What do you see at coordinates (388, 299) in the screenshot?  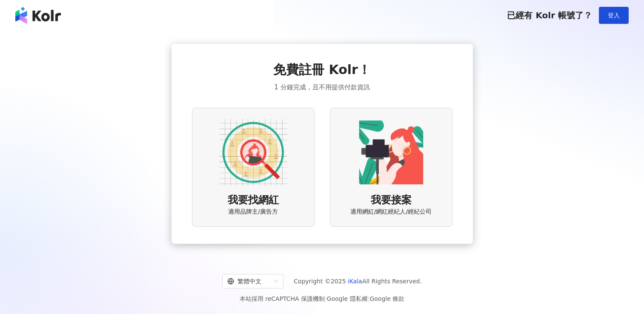 I see `a: Google 條款` at bounding box center [388, 299].